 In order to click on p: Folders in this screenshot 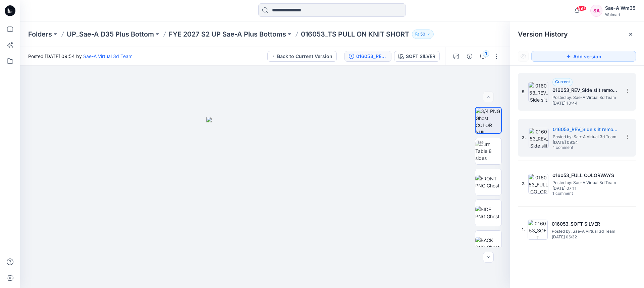, I will do `click(40, 34)`.